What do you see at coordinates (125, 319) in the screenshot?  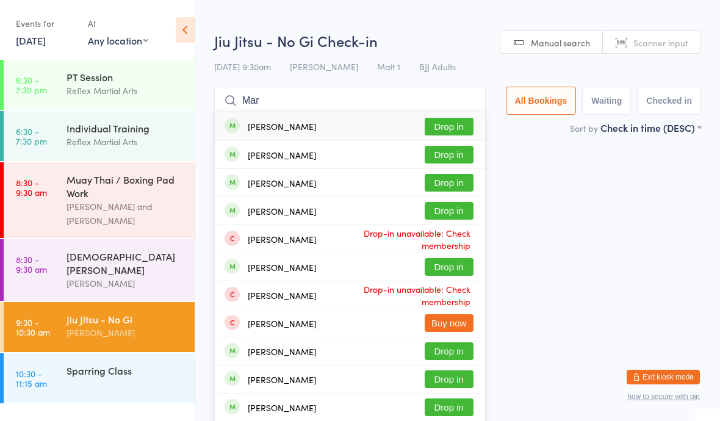 I see `div: Jiu Jitsu - No Gi` at bounding box center [125, 319].